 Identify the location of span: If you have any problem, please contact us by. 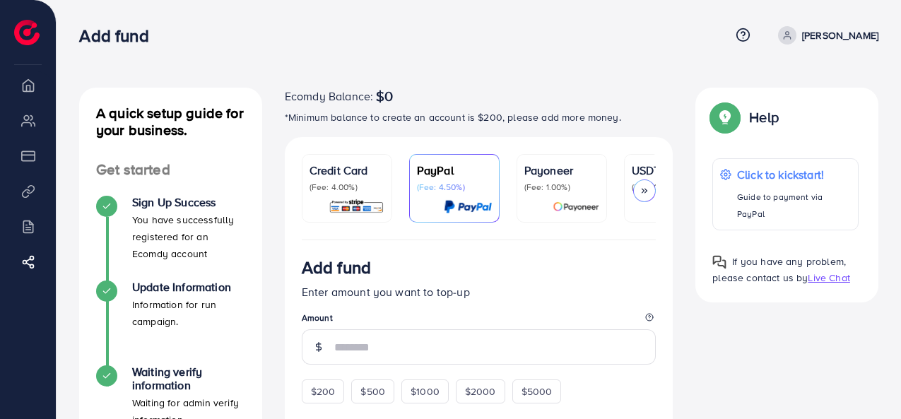
(779, 269).